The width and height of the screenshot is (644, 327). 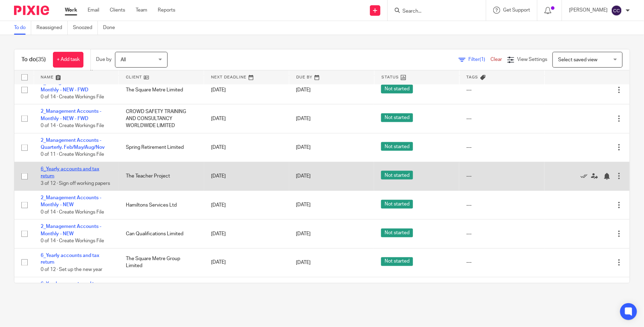 I want to click on span: 3 of 12 · Sign off working papers, so click(x=75, y=184).